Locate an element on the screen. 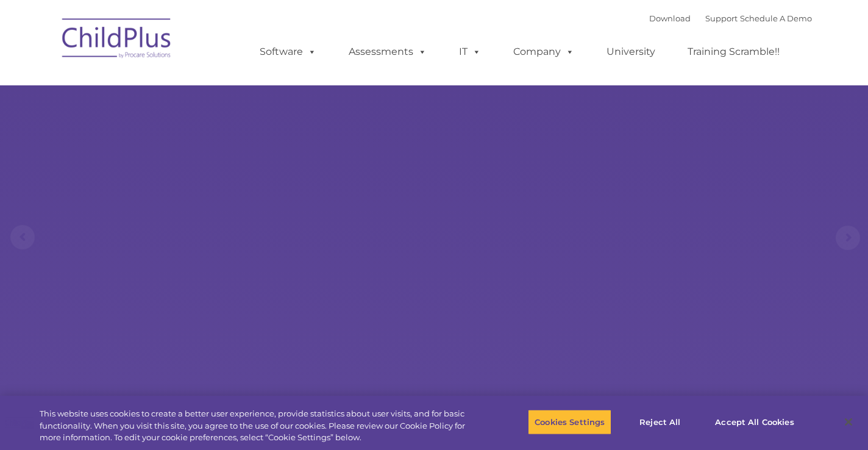 The width and height of the screenshot is (868, 450). button: Reject All is located at coordinates (659, 422).